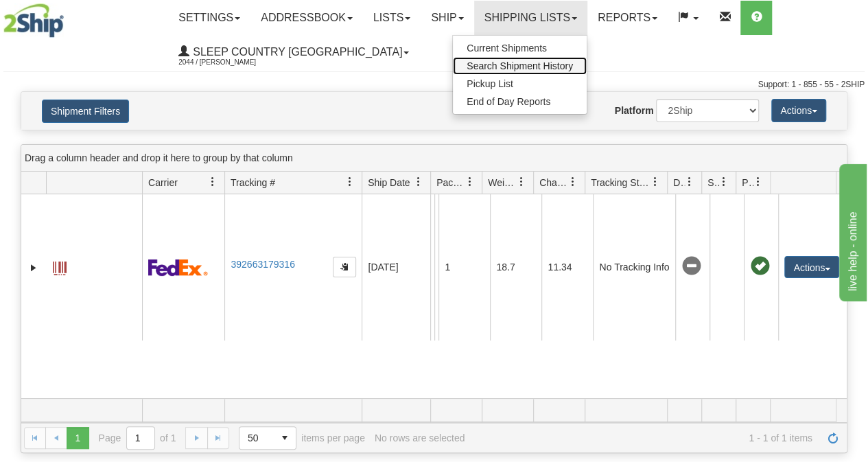 Image resolution: width=868 pixels, height=462 pixels. Describe the element at coordinates (643, 437) in the screenshot. I see `span: 1 - 1 of 1 items` at that location.